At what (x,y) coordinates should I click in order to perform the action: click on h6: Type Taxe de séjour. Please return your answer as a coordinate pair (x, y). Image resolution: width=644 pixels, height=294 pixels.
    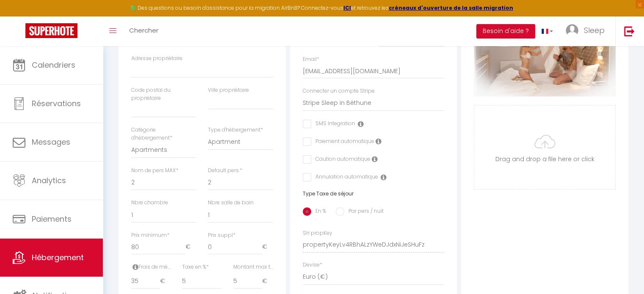
    Looking at the image, I should click on (373, 194).